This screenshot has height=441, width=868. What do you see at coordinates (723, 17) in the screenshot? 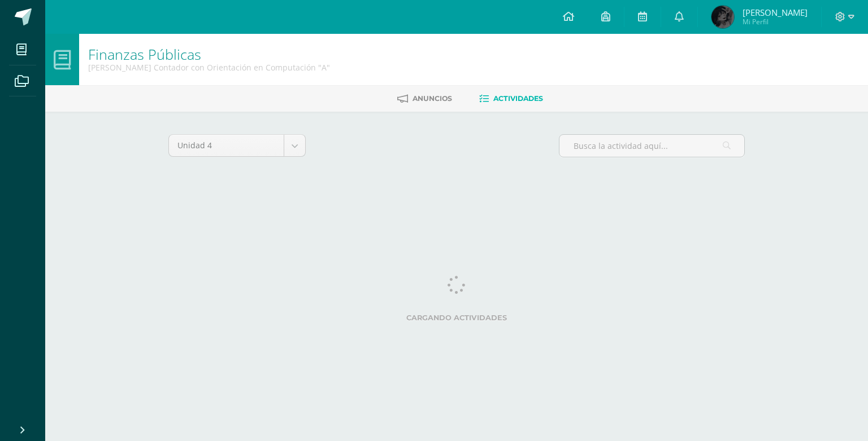
I see `img: b02d11c1ebd4f991373ec5e5e5f19be1.png` at bounding box center [723, 17].